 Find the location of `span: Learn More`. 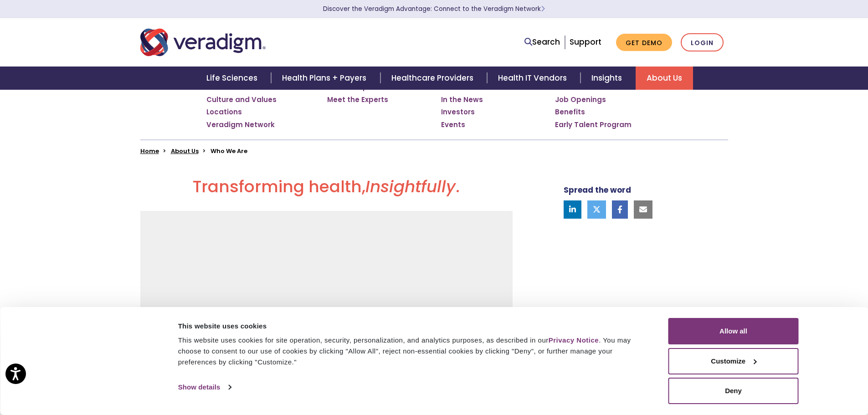

span: Learn More is located at coordinates (543, 8).